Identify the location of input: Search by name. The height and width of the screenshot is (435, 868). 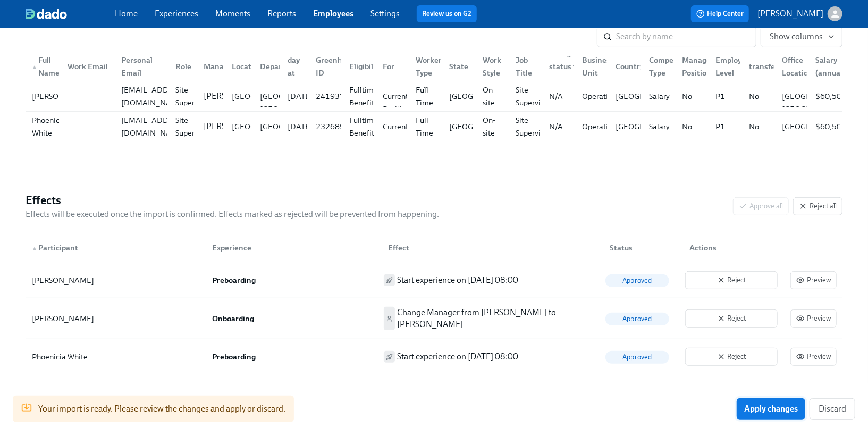
(686, 37).